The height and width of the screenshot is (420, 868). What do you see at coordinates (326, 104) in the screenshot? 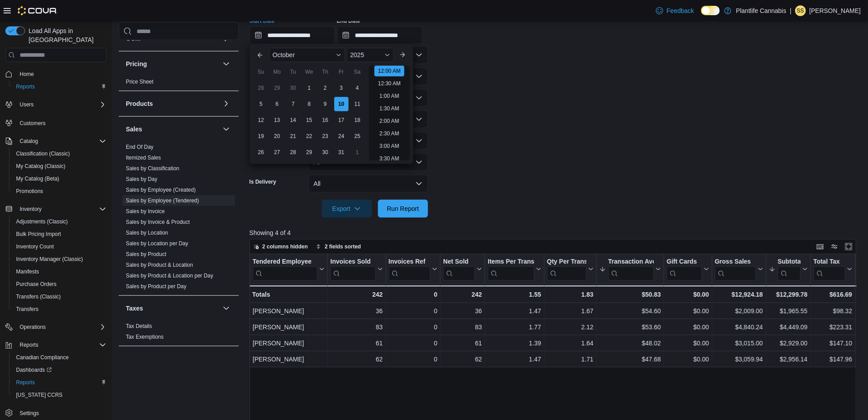
I see `div: day-9` at bounding box center [326, 104].